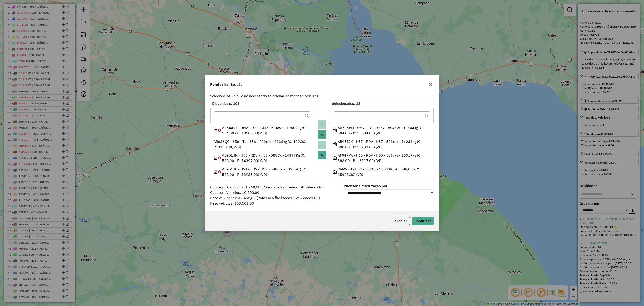  What do you see at coordinates (262, 158) in the screenshot?
I see `div: AB951JN - H50 - RDV - H50 - 588Cx - 14397Kg (C: 588,00 - P: 14397,00) (VD)` at bounding box center [262, 158].